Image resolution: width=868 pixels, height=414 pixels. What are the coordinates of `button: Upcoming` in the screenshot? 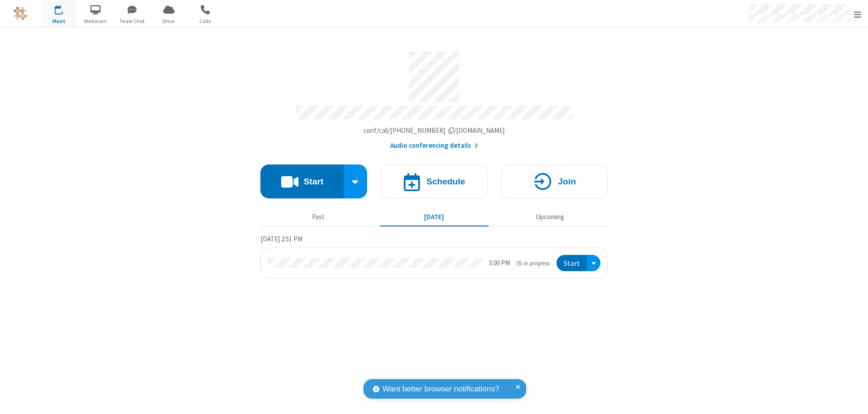 It's located at (550, 217).